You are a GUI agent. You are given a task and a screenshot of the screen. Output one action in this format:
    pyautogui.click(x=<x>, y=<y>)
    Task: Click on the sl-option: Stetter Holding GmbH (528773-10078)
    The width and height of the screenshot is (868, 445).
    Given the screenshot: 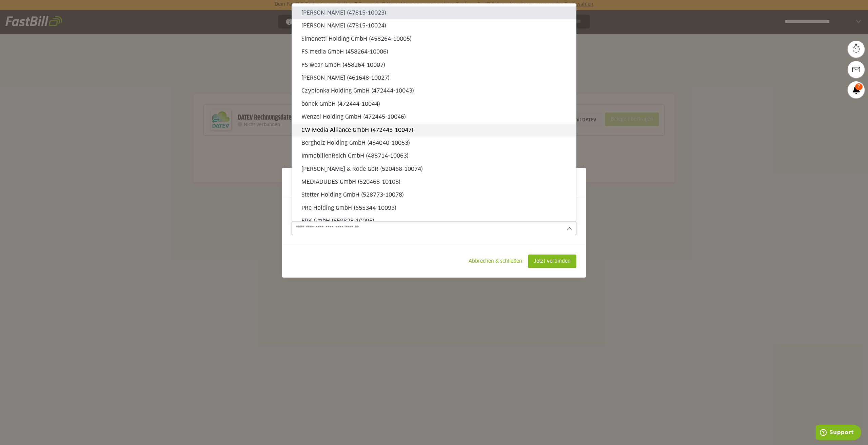 What is the action you would take?
    pyautogui.click(x=434, y=195)
    